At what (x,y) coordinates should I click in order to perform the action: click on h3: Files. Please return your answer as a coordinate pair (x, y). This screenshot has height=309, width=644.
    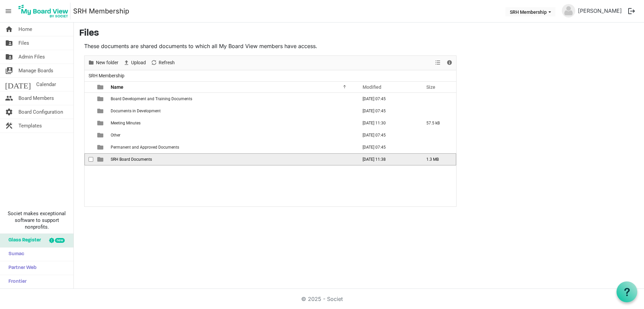
    Looking at the image, I should click on (359, 34).